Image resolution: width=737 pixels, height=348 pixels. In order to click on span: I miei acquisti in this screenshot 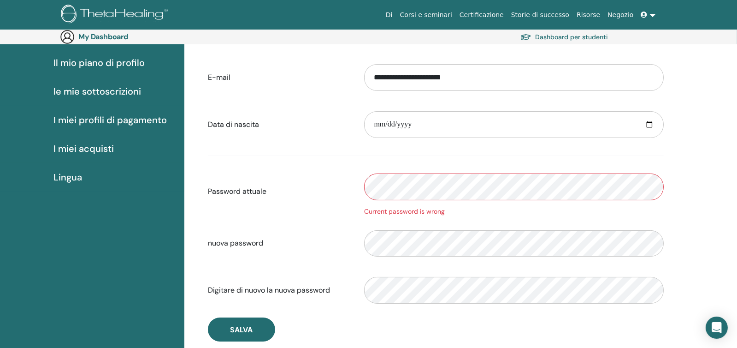, I will do `click(83, 148)`.